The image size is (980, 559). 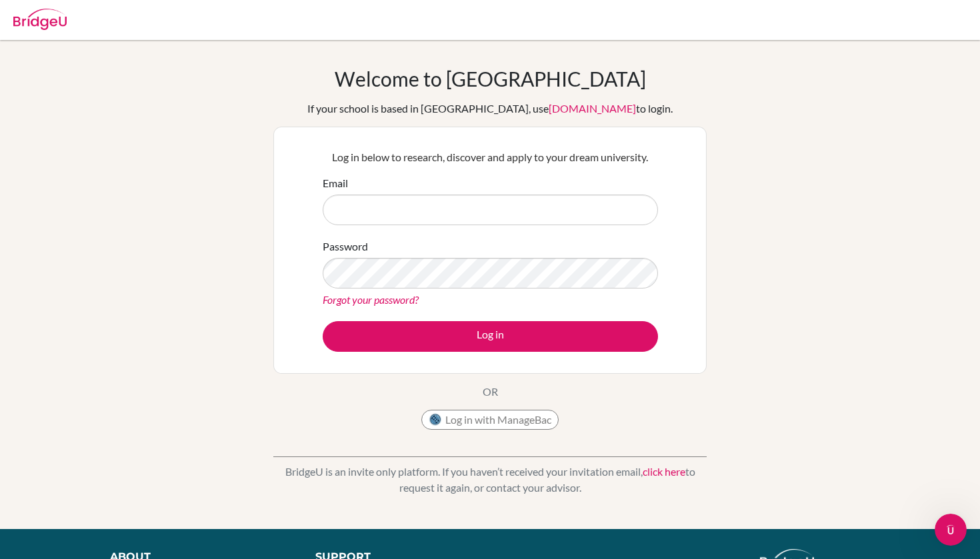 What do you see at coordinates (490, 157) in the screenshot?
I see `p: Log in below to research, discover and apply to your dream university.` at bounding box center [490, 157].